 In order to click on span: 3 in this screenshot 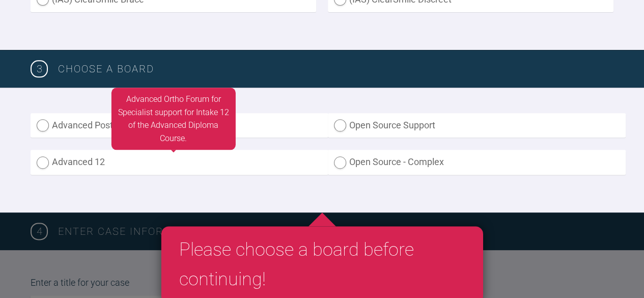, I will do `click(39, 69)`.